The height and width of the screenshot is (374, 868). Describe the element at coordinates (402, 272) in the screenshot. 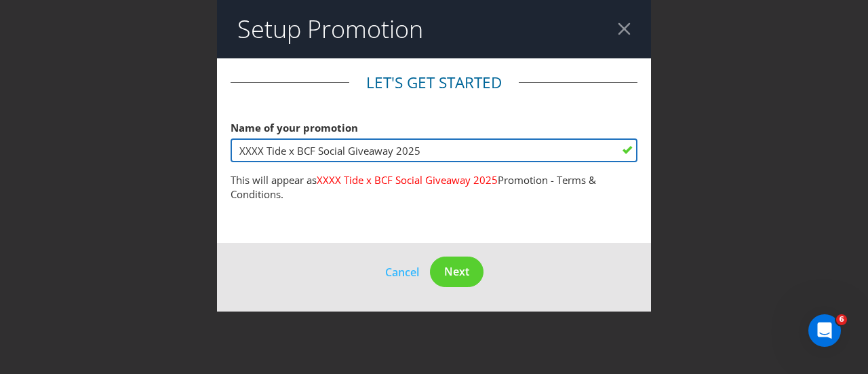

I see `span: Cancel` at that location.